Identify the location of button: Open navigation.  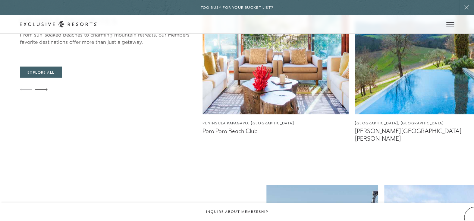
(451, 24).